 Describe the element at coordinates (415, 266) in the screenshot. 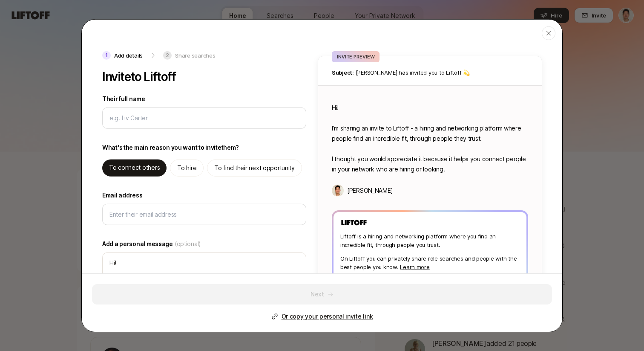

I see `a: Learn more` at that location.